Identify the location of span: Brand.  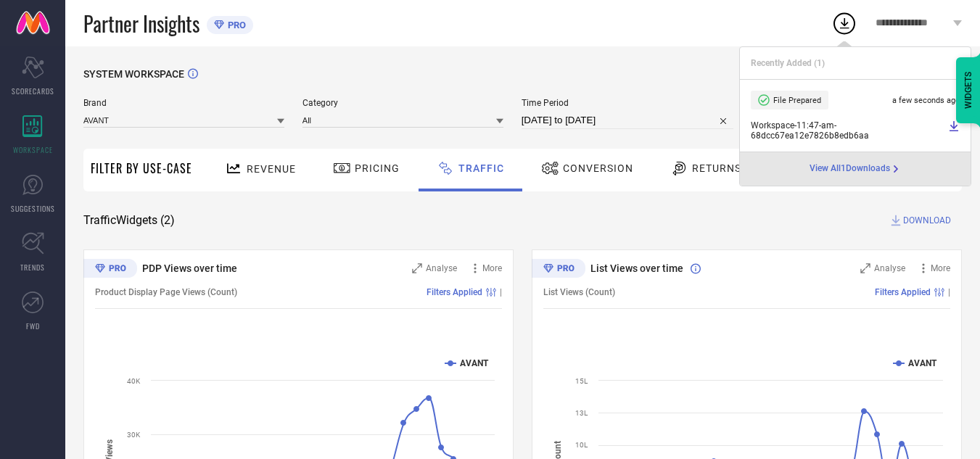
(184, 103).